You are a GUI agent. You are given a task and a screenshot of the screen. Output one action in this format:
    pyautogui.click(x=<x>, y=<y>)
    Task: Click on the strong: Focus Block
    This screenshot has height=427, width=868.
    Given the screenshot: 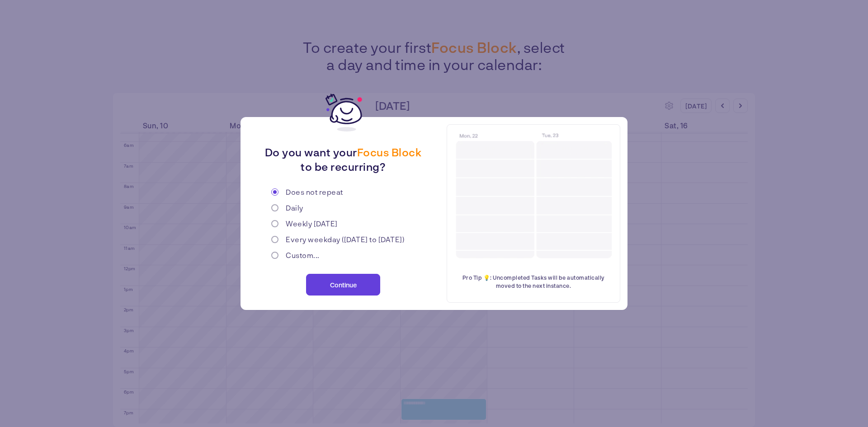 What is the action you would take?
    pyautogui.click(x=389, y=151)
    